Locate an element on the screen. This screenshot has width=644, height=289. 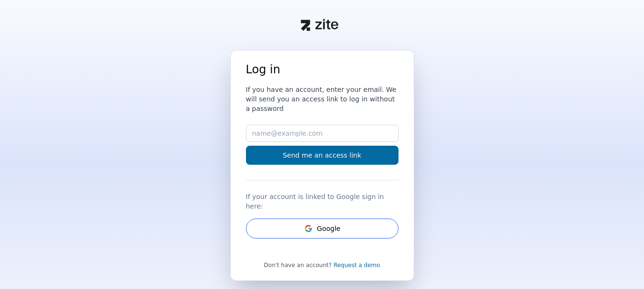
div: Don't have an account? is located at coordinates (322, 265).